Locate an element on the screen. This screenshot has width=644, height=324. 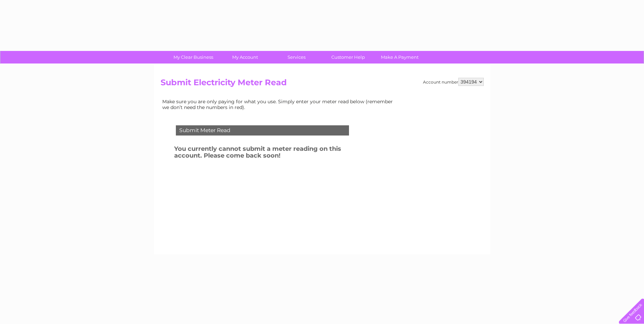
div: Submit Meter Read is located at coordinates (262, 130).